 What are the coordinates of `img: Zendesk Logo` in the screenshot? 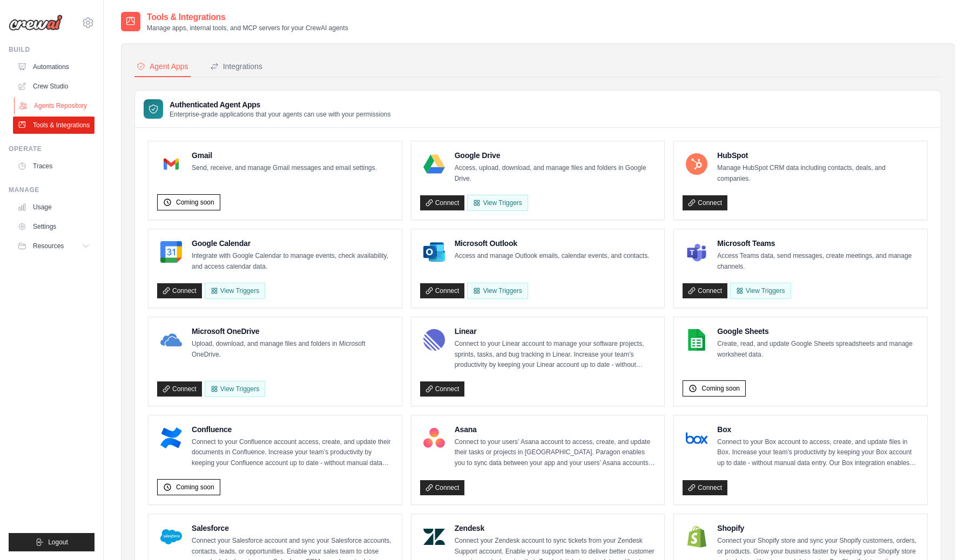 It's located at (434, 537).